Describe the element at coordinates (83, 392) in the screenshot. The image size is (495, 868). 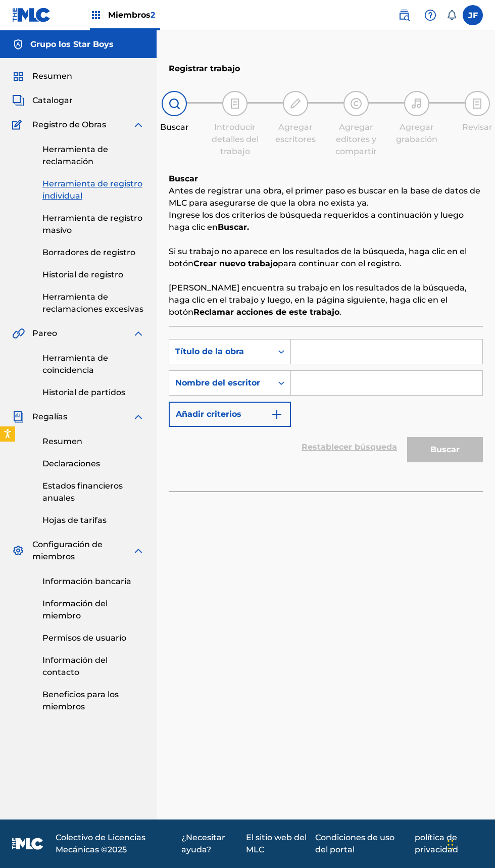
I see `font: Historial de partidos` at that location.